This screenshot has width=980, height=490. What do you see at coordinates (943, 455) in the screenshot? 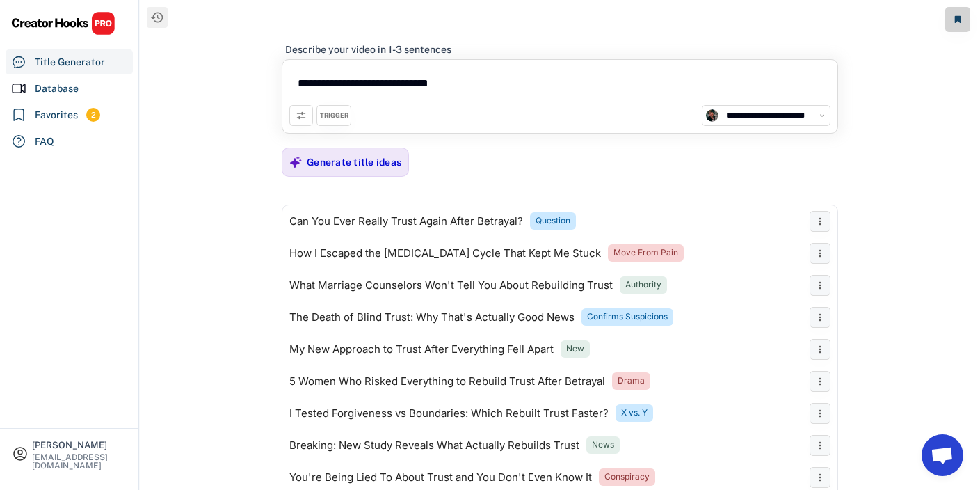
I see `a: Open chat` at bounding box center [943, 455].